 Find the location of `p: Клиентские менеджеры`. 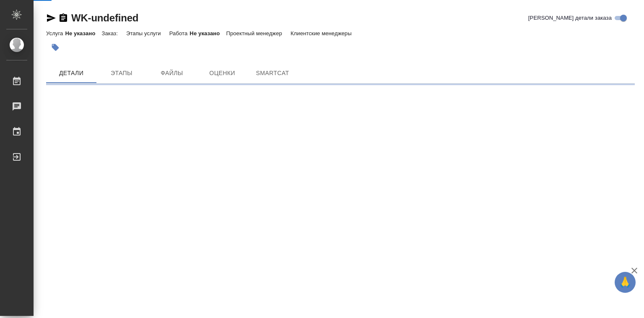

p: Клиентские менеджеры is located at coordinates (322, 33).